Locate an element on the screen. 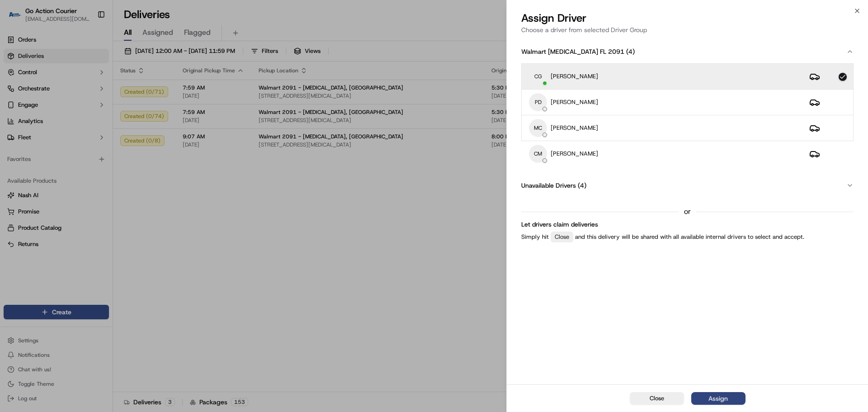 This screenshot has height=412, width=868. input: Got a question? Start typing here... is located at coordinates (93, 63).